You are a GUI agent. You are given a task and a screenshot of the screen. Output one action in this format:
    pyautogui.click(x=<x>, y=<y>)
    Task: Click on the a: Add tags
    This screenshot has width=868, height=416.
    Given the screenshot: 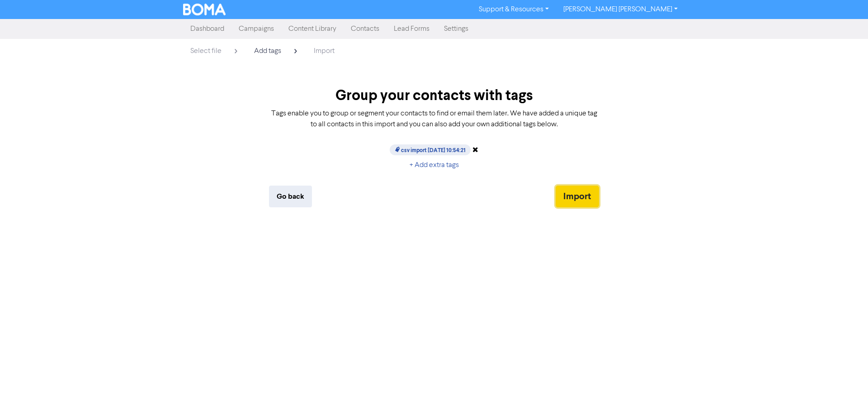 What is the action you would take?
    pyautogui.click(x=277, y=52)
    